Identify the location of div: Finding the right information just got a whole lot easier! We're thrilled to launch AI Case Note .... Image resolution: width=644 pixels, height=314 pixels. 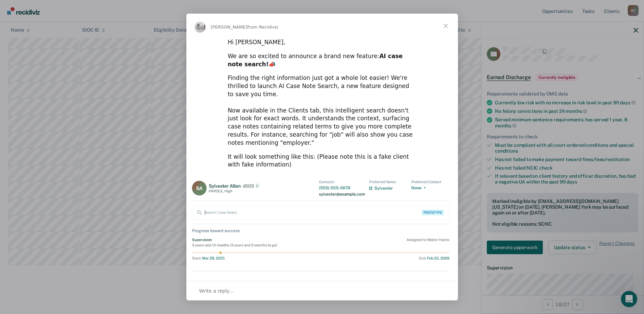
(322, 110).